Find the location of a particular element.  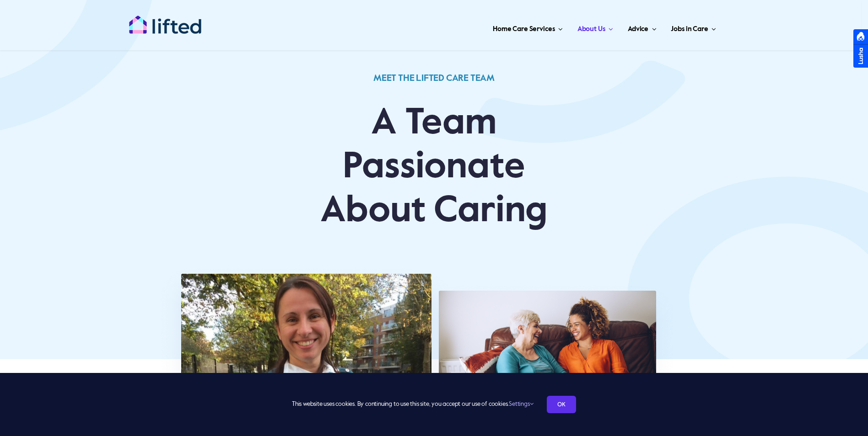

span: Home Care Services is located at coordinates (523, 29).